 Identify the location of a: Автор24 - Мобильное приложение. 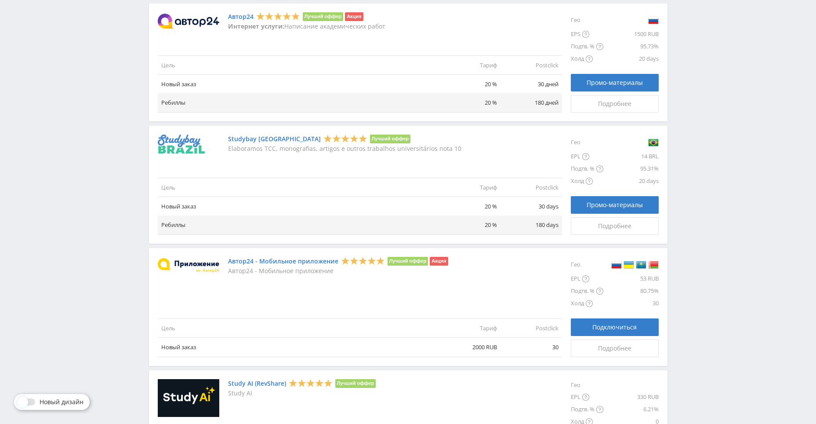
(283, 261).